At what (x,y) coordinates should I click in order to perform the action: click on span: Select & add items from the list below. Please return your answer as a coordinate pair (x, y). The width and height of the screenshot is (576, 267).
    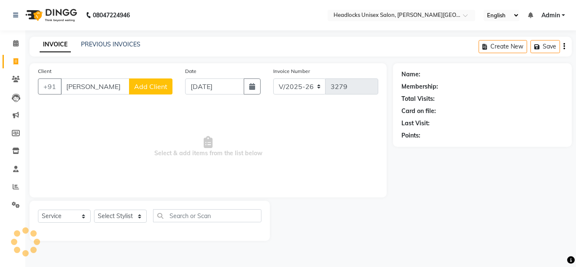
    Looking at the image, I should click on (208, 147).